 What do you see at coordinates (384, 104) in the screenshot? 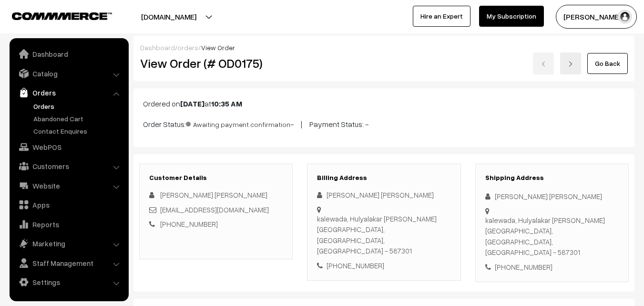
I see `p: Ordered on at` at bounding box center [384, 104].